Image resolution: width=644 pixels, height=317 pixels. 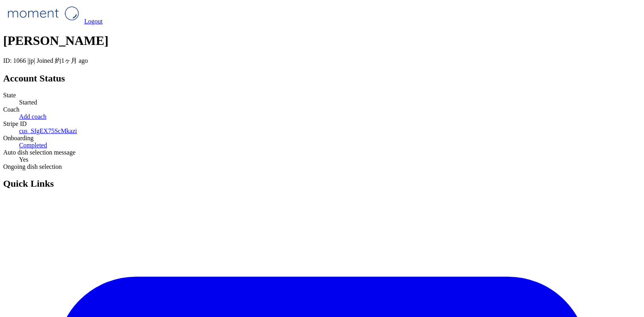 I want to click on a: cus_SfgEX75ScMkazi, so click(x=48, y=131).